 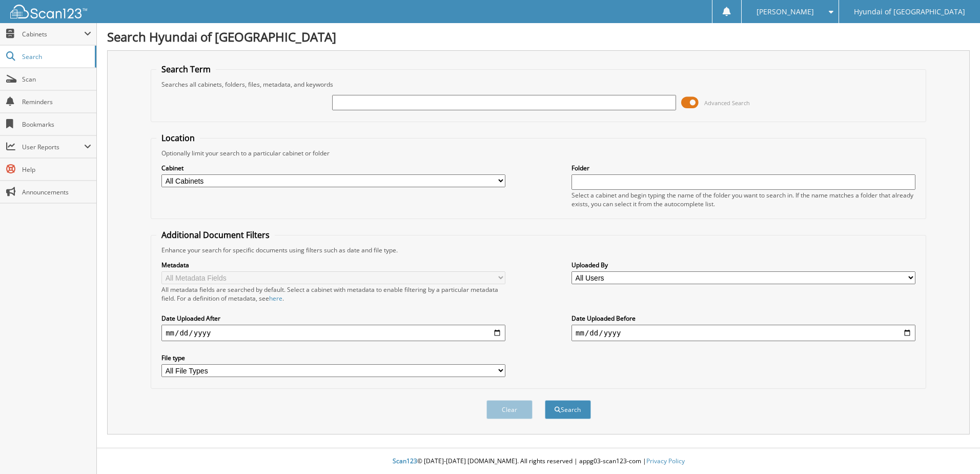 What do you see at coordinates (538, 153) in the screenshot?
I see `div: Optionally limit your search to a particular cabinet or folder` at bounding box center [538, 153].